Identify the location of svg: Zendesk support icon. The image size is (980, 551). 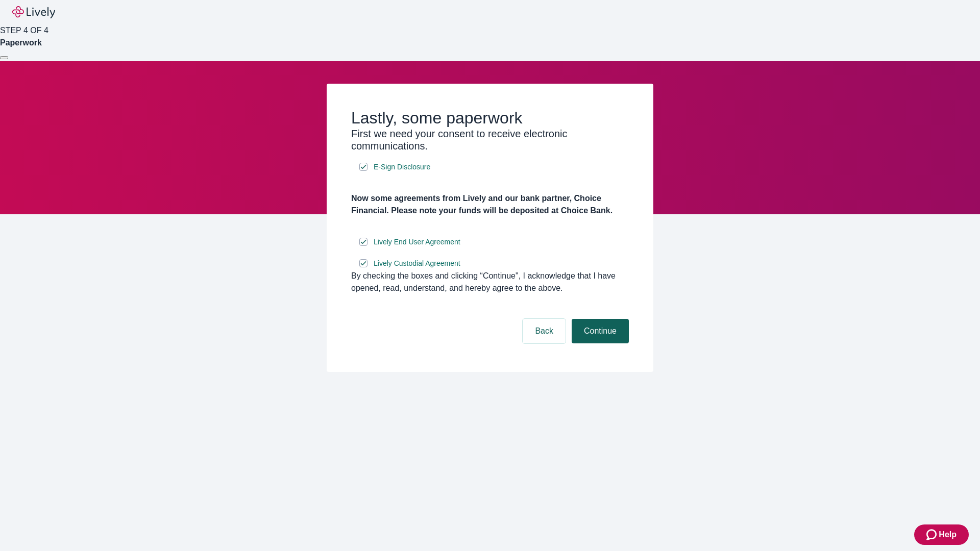
(932, 535).